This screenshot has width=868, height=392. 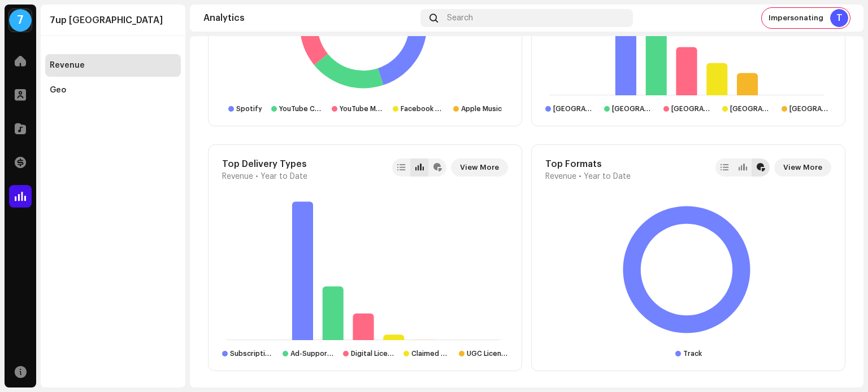 I want to click on div: Apple Music, so click(x=481, y=109).